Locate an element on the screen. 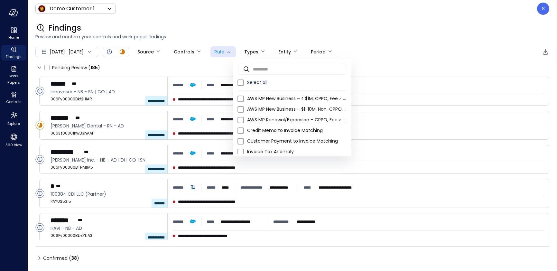 The image size is (557, 271). span: Invoice Tax Anomaly is located at coordinates (296, 151).